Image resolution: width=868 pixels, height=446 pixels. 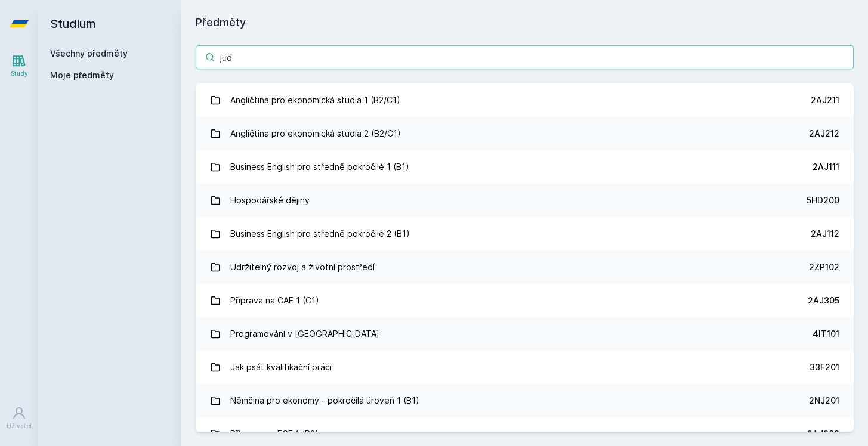 I want to click on div: 2NJ201, so click(x=824, y=401).